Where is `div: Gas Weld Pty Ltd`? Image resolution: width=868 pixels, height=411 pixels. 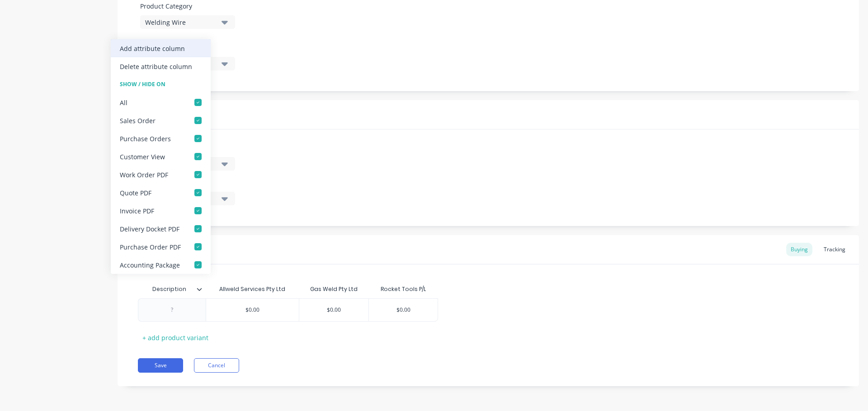 div: Gas Weld Pty Ltd is located at coordinates (334, 290).